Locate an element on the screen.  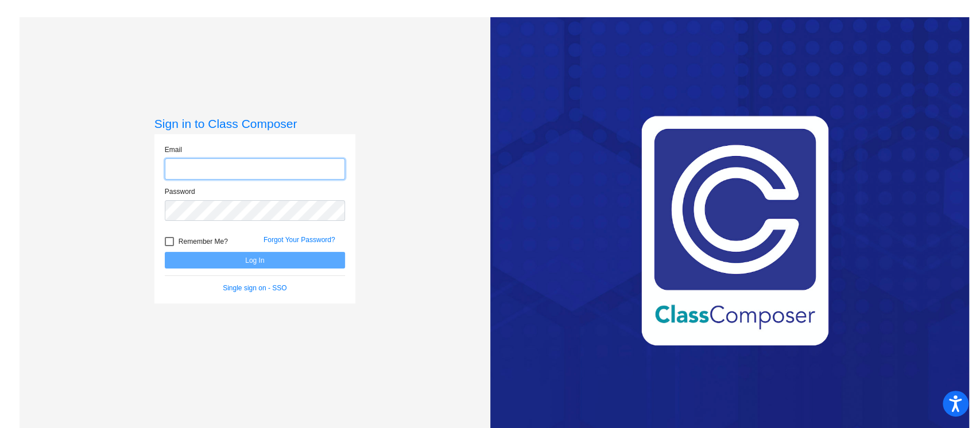
h3: Sign in to Class Composer is located at coordinates (255, 123).